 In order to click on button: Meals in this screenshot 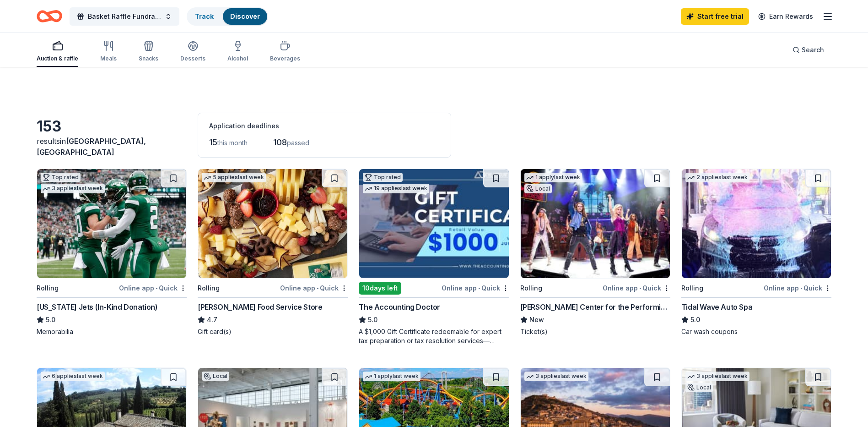, I will do `click(109, 52)`.